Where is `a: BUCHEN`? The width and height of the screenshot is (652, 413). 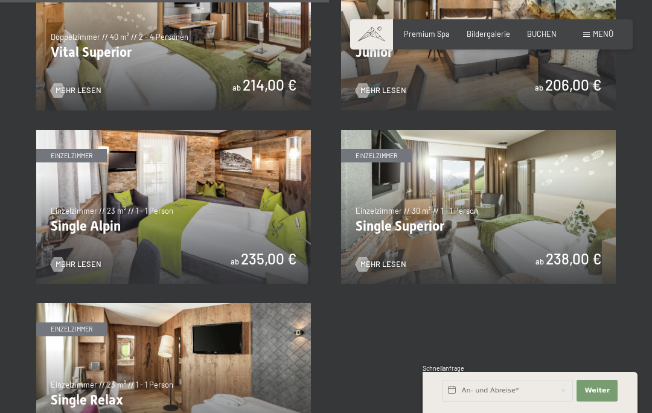
a: BUCHEN is located at coordinates (542, 34).